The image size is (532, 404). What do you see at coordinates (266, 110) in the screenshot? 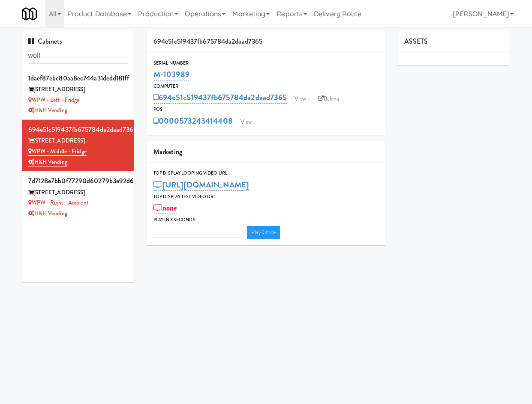
I see `div: POS` at bounding box center [266, 110].